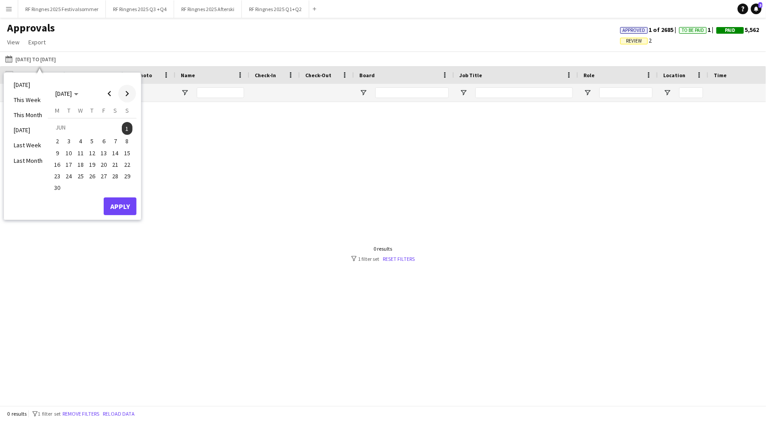  What do you see at coordinates (81, 176) in the screenshot?
I see `span: 25` at bounding box center [81, 176].